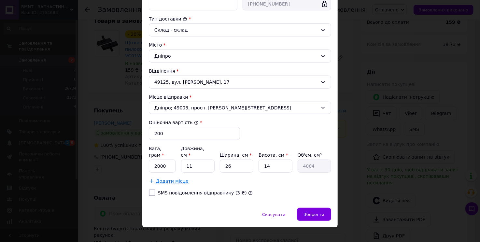 Image resolution: width=480 pixels, height=242 pixels. What do you see at coordinates (156, 152) in the screenshot?
I see `label: Вага, грам` at bounding box center [156, 152].